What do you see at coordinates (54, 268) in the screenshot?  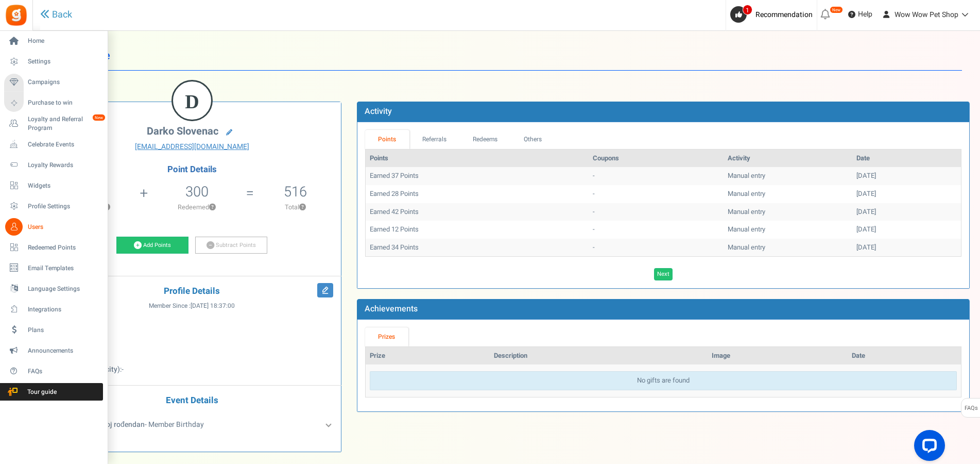 I see `a: Email Templates` at bounding box center [54, 268].